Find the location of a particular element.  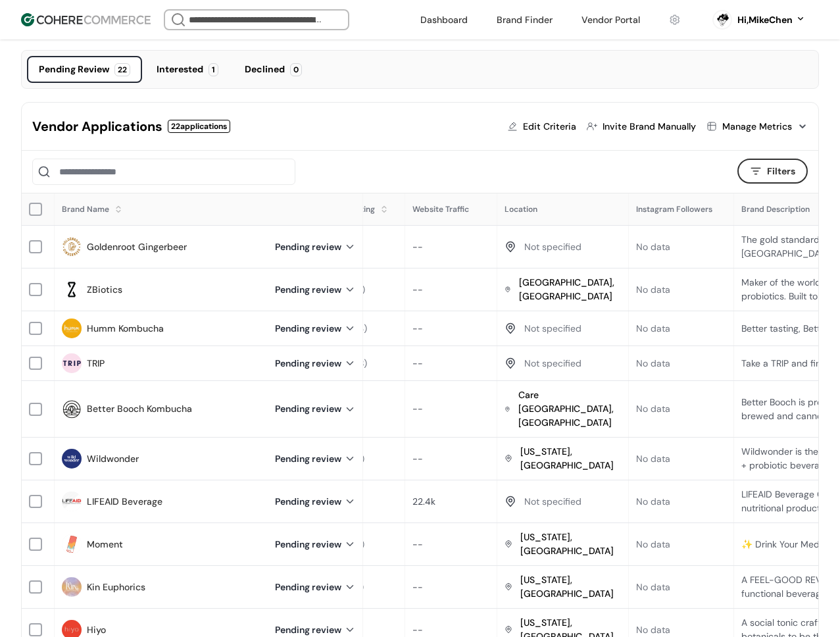

svg: 0 percent is located at coordinates (723, 20).